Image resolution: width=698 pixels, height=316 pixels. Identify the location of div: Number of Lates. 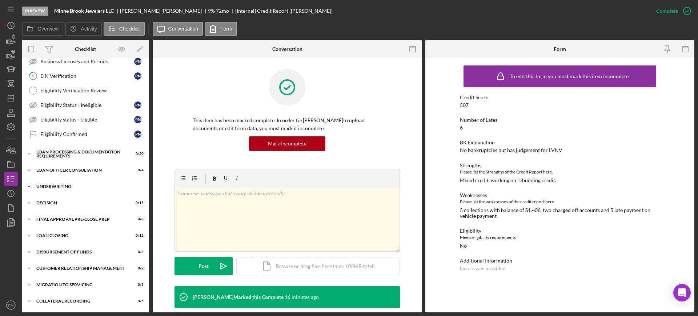
(560, 120).